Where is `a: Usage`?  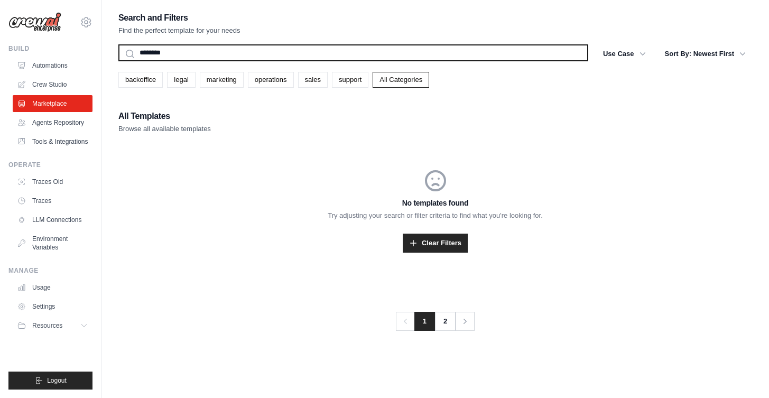
a: Usage is located at coordinates (52, 287).